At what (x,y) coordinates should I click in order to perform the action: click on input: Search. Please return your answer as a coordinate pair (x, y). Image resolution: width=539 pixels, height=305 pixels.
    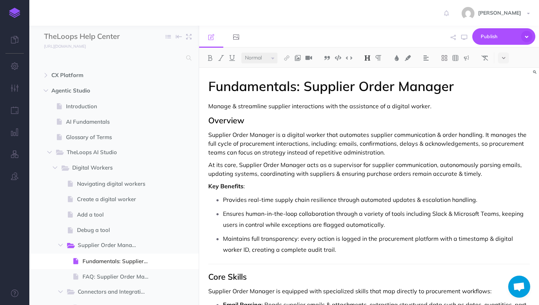
    Looking at the image, I should click on (113, 58).